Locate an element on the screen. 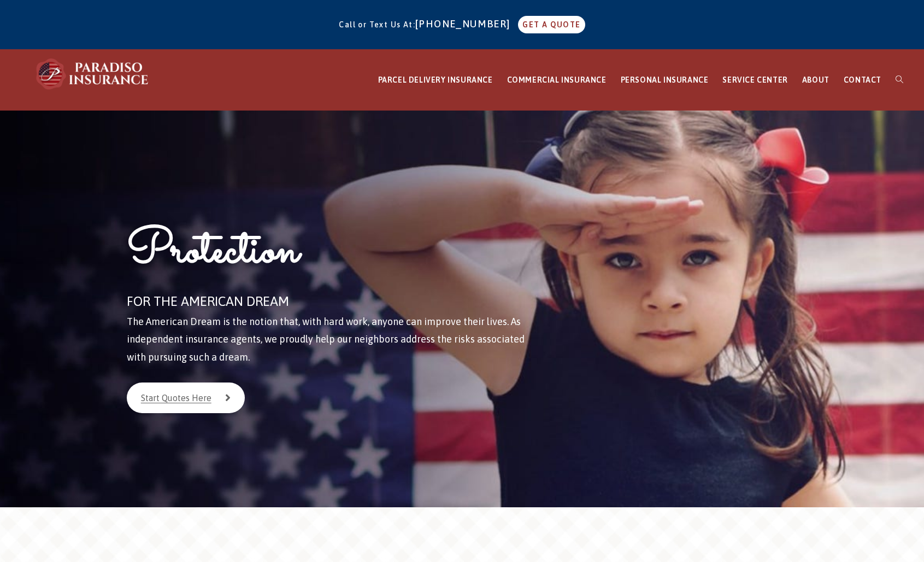 Image resolution: width=924 pixels, height=562 pixels. a: SERVICE CENTER is located at coordinates (755, 80).